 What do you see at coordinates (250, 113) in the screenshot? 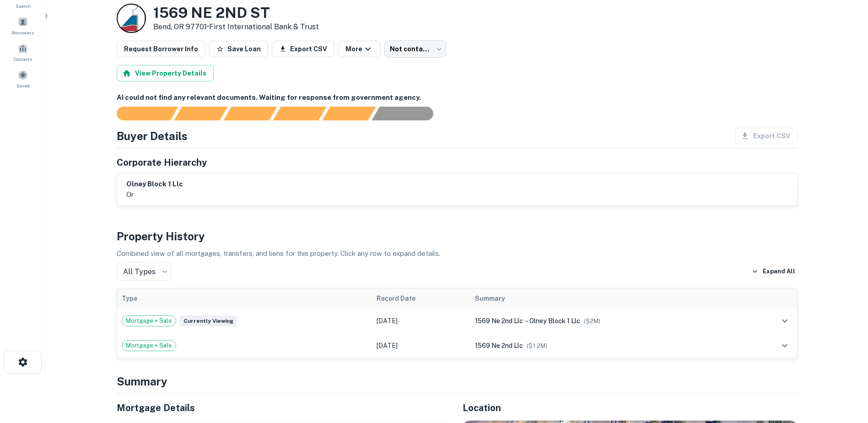
I see `div: Documents found, AI parsing details...` at bounding box center [250, 113].